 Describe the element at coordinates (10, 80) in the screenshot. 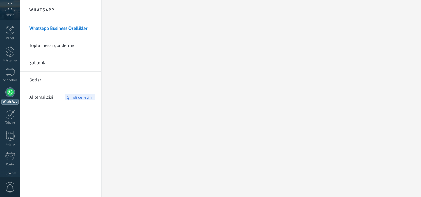

I see `div: Sohbetler` at that location.